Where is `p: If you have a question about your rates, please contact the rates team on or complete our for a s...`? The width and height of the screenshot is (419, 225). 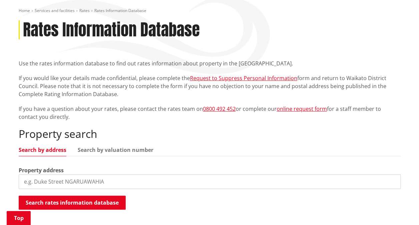 p: If you have a question about your rates, please contact the rates team on or complete our for a s... is located at coordinates (210, 113).